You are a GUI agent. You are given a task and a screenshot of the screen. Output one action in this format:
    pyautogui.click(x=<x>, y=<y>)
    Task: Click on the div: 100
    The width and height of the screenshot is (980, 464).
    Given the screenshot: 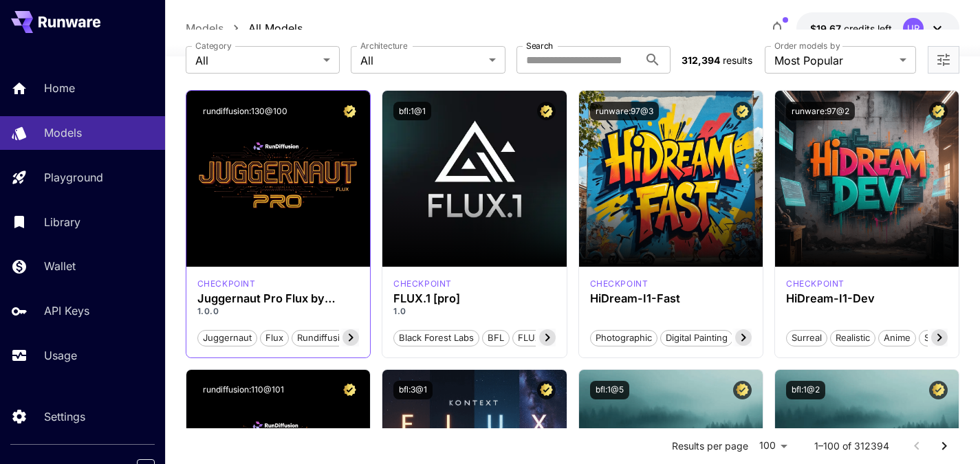 What is the action you would take?
    pyautogui.click(x=773, y=445)
    